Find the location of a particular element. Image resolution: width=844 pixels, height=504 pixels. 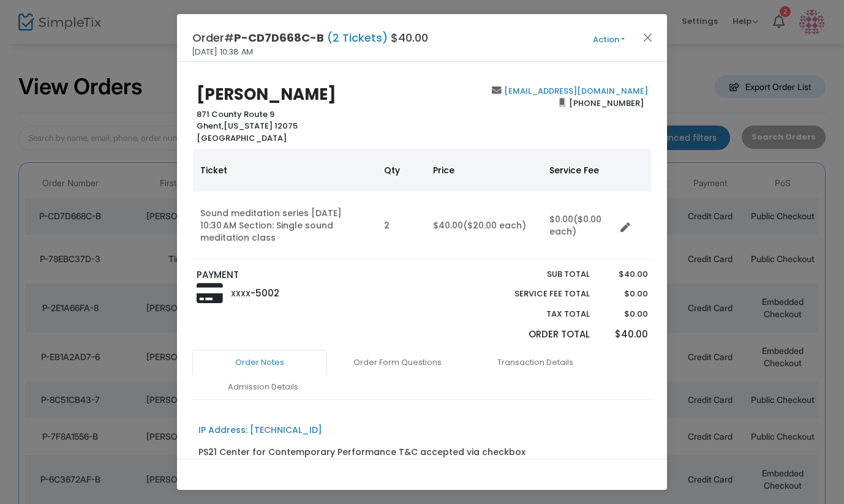

p: Service Fee Total is located at coordinates (538, 294).